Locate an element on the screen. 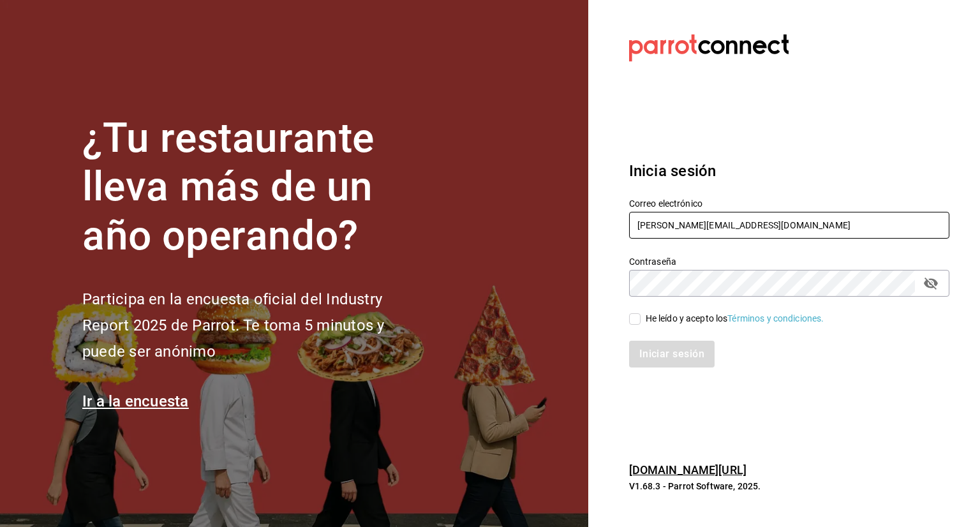  div: He leído y acepto los is located at coordinates (735, 319).